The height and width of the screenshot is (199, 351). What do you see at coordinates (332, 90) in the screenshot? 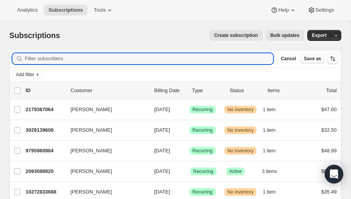
I see `p: Total` at bounding box center [332, 90].